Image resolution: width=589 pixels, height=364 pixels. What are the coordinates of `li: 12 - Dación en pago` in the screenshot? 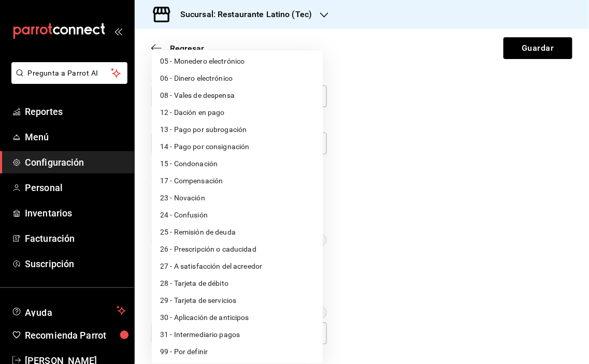 It's located at (237, 112).